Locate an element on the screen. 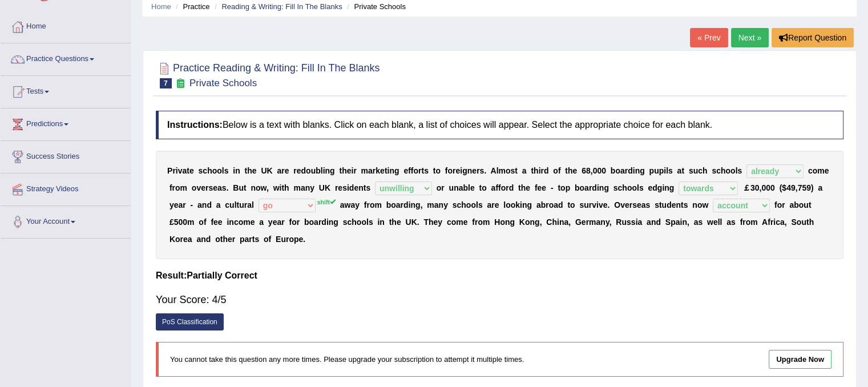 The width and height of the screenshot is (868, 387). b: m is located at coordinates (431, 205).